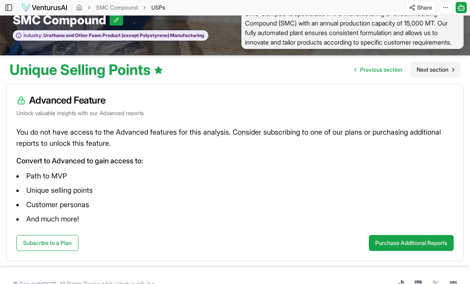  What do you see at coordinates (381, 70) in the screenshot?
I see `span: Previous section` at bounding box center [381, 70].